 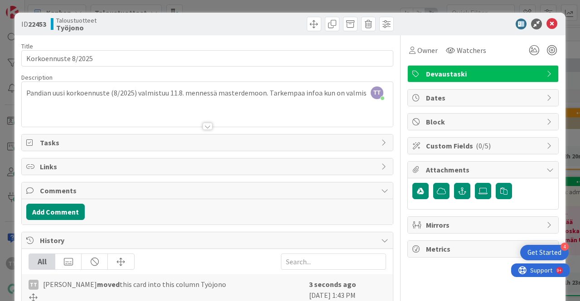 I want to click on span: ( 0/5 ), so click(x=483, y=146).